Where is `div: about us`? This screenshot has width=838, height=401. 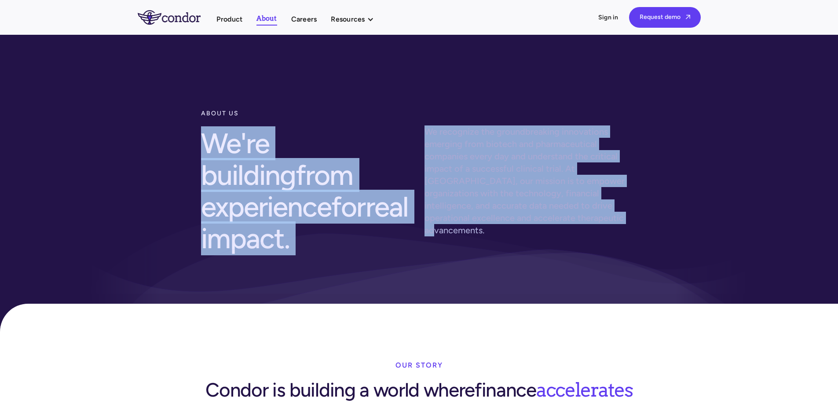
div: about us is located at coordinates (308, 114).